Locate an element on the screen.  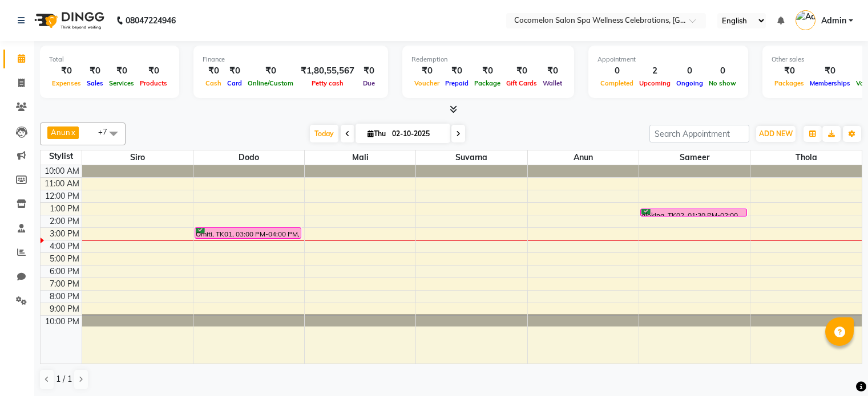
span: Voucher is located at coordinates (427, 83).